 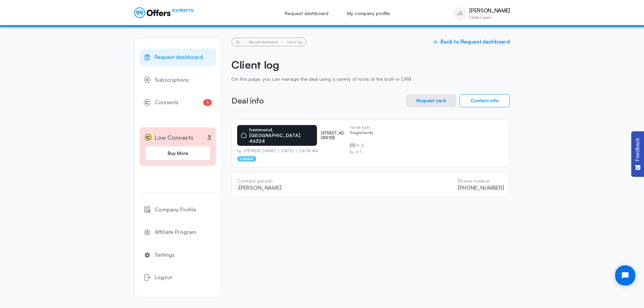 What do you see at coordinates (294, 42) in the screenshot?
I see `li: Client log` at bounding box center [294, 42].